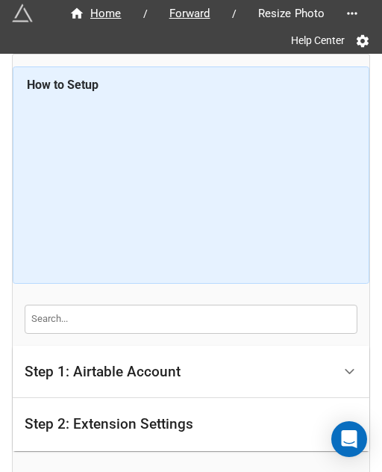 The height and width of the screenshot is (472, 382). Describe the element at coordinates (190, 13) in the screenshot. I see `span: Forward` at that location.